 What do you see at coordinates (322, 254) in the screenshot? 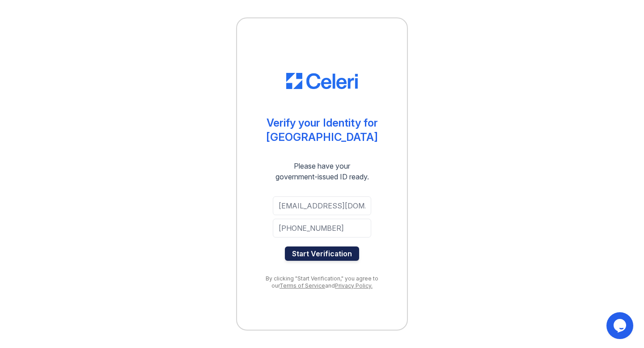
I see `button: Start Verification` at bounding box center [322, 254].